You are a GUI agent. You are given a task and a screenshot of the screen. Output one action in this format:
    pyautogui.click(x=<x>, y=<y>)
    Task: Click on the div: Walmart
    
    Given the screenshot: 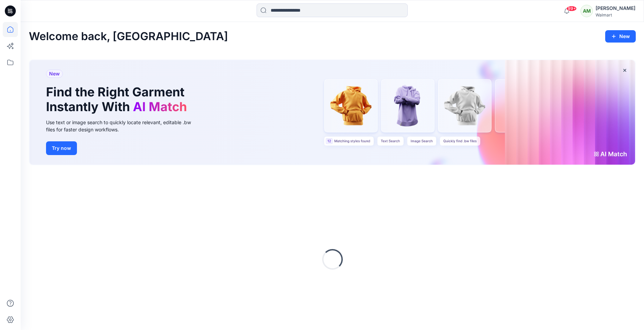 What is the action you would take?
    pyautogui.click(x=615, y=15)
    